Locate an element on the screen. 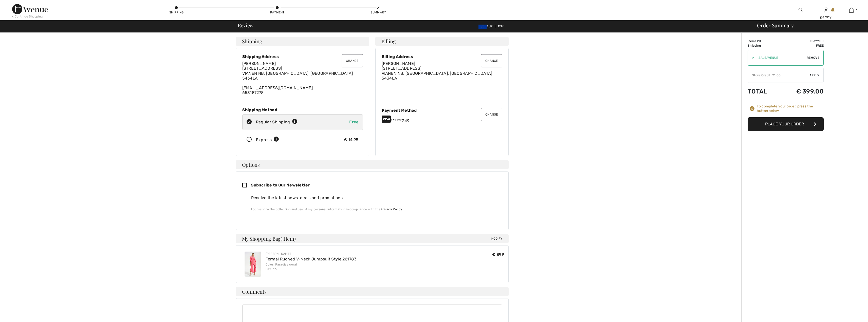 The width and height of the screenshot is (868, 322). div: Shipping is located at coordinates (177, 13).